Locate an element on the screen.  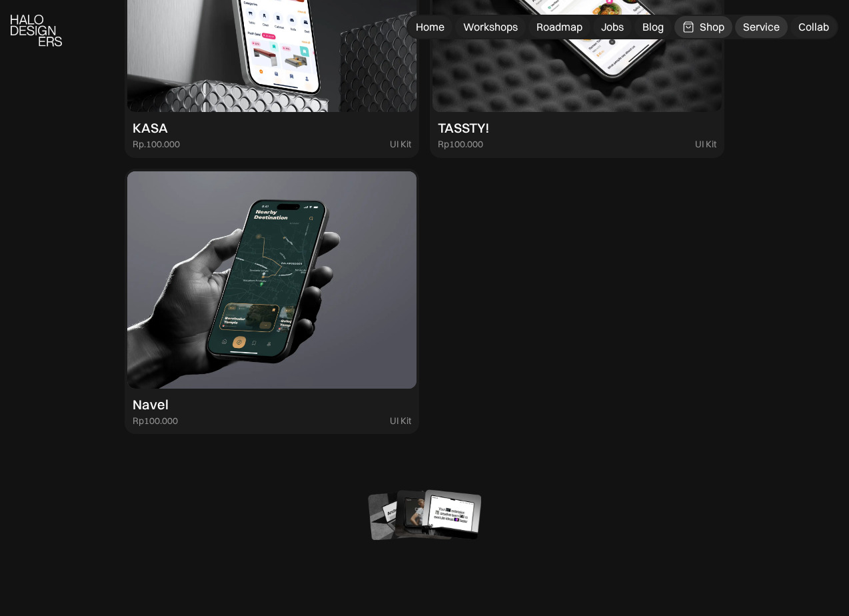
div: Collab is located at coordinates (814, 27).